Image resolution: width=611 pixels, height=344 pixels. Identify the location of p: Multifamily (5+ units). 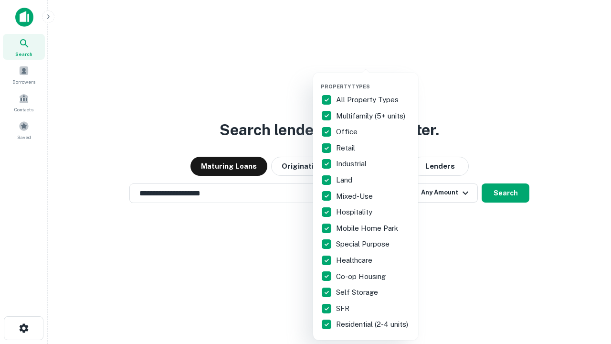
(371, 116).